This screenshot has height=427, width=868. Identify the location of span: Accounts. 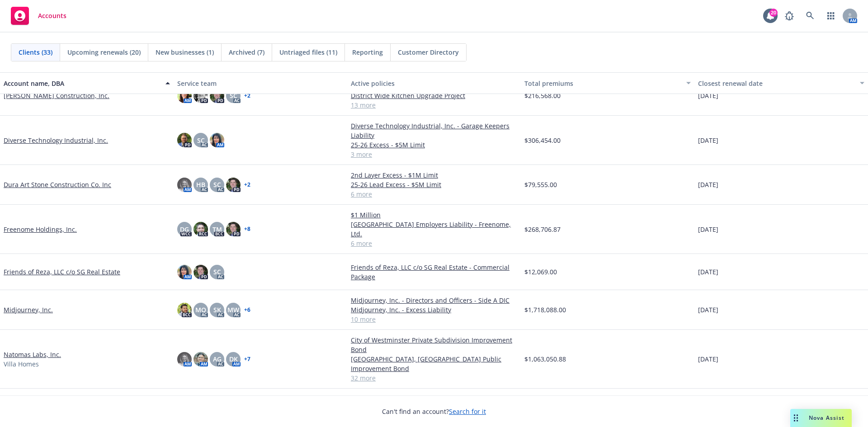
(52, 16).